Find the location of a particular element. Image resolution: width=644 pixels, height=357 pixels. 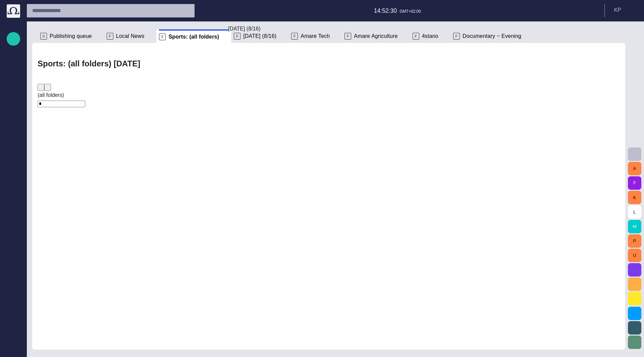

button: A is located at coordinates (634, 169).